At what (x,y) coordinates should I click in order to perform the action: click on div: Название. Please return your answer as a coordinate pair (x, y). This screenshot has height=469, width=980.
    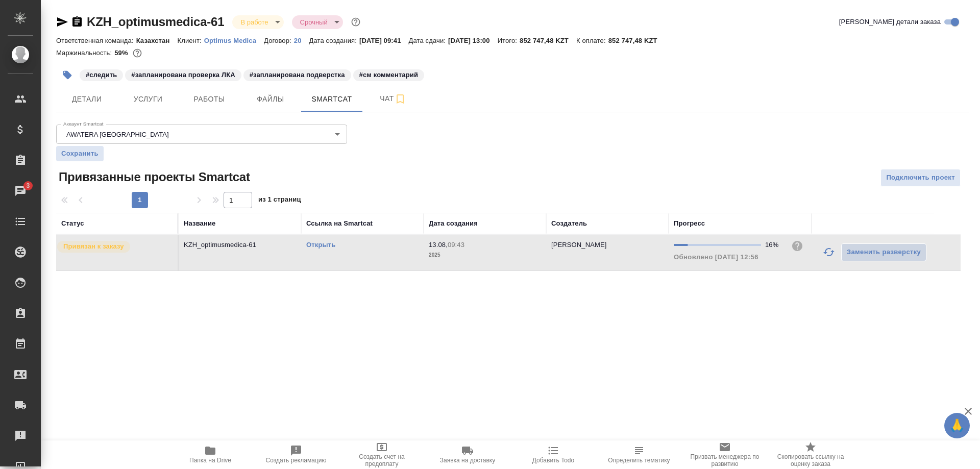
    Looking at the image, I should click on (200, 224).